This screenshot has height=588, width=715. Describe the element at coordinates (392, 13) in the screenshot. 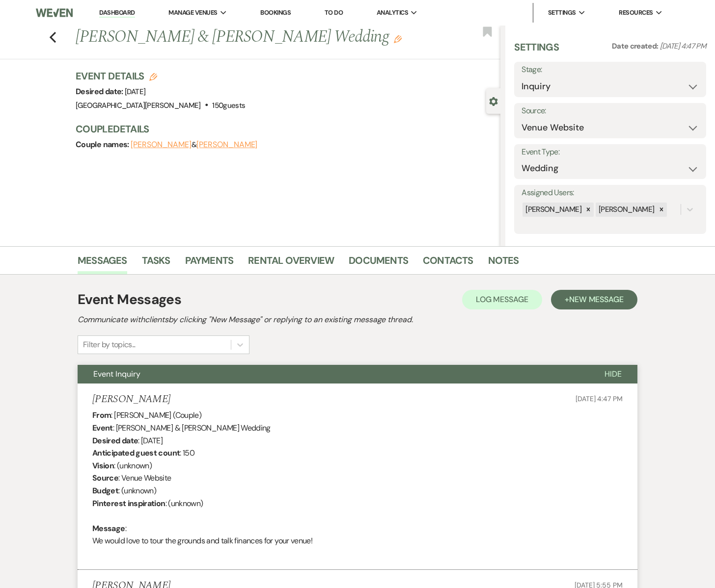

I see `span: Analytics` at that location.